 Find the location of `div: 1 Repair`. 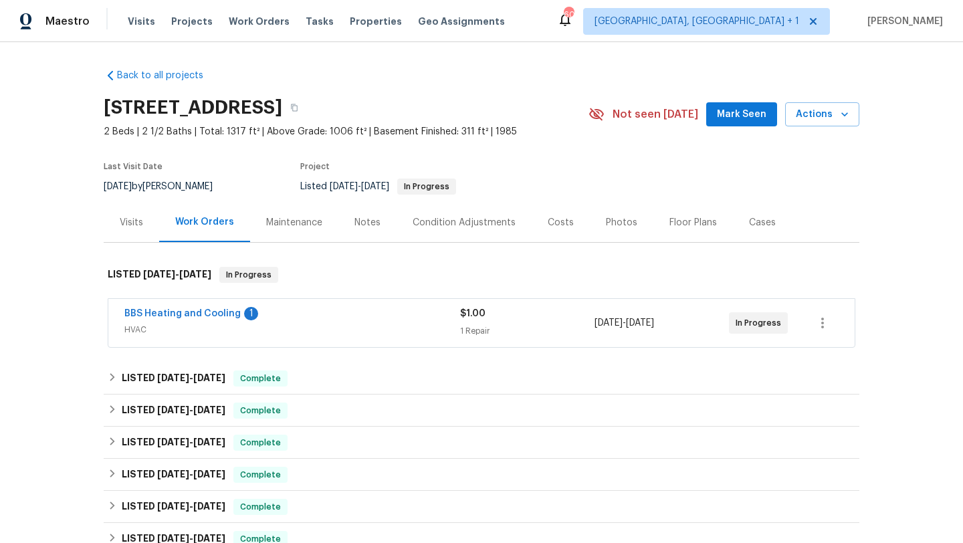

div: 1 Repair is located at coordinates (527, 331).